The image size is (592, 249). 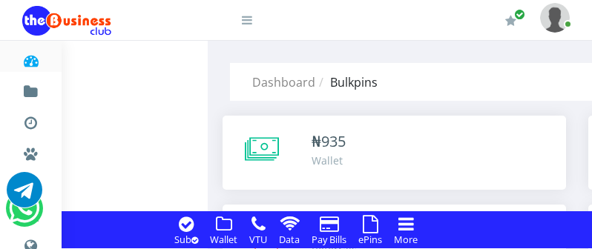 What do you see at coordinates (329, 239) in the screenshot?
I see `a: Pay Bills` at bounding box center [329, 239].